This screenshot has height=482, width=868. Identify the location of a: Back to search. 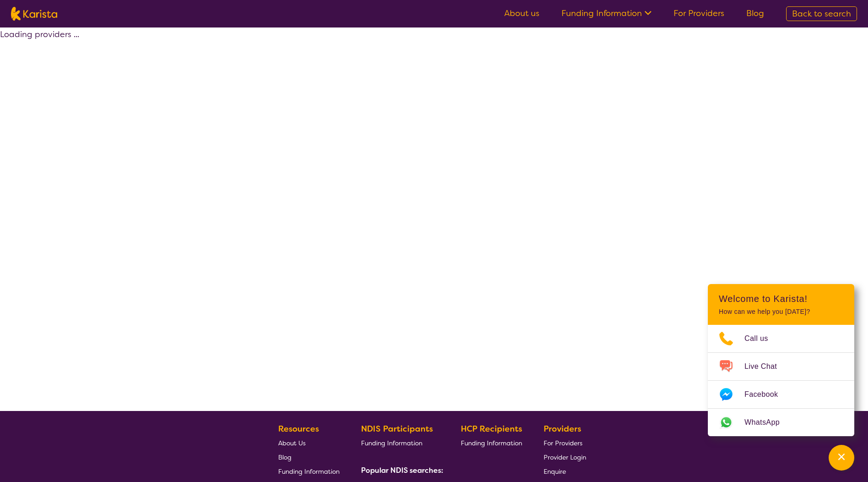
(821, 14).